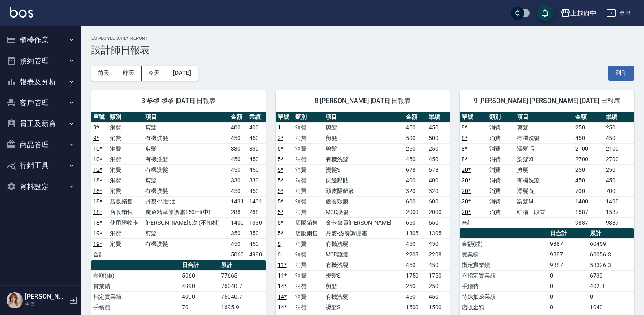 The image size is (644, 315). Describe the element at coordinates (257, 233) in the screenshot. I see `td: 350` at that location.